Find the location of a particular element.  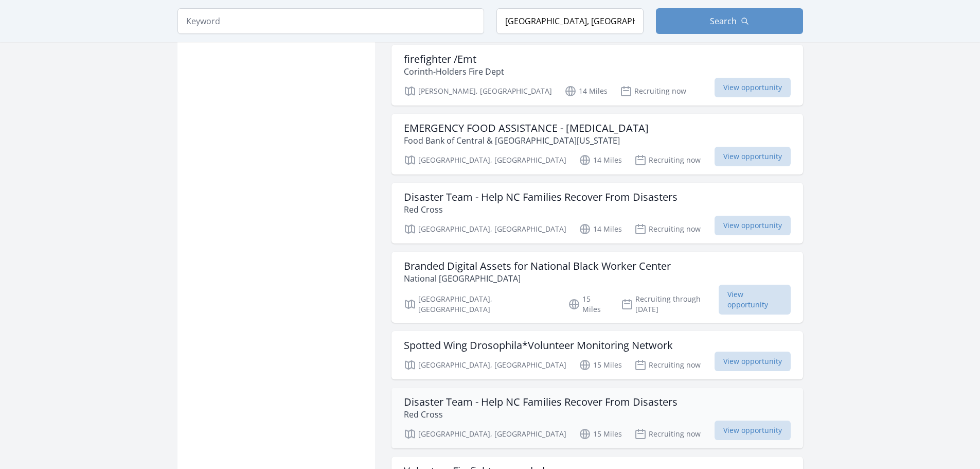

p: Corinth-Holders Fire Dept is located at coordinates (454, 71).